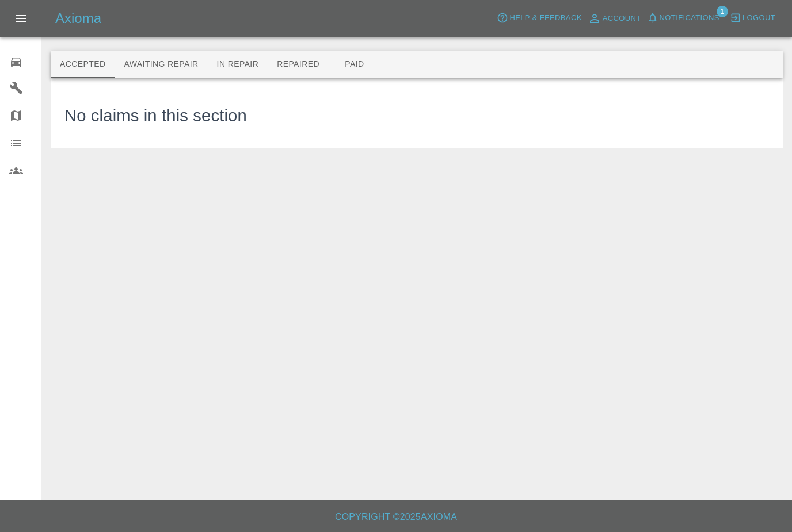 This screenshot has width=792, height=532. I want to click on span: Logout, so click(759, 18).